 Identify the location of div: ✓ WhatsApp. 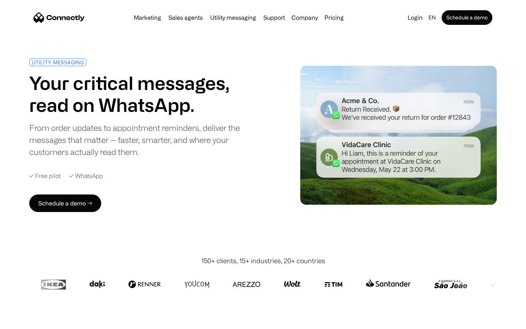
(86, 176).